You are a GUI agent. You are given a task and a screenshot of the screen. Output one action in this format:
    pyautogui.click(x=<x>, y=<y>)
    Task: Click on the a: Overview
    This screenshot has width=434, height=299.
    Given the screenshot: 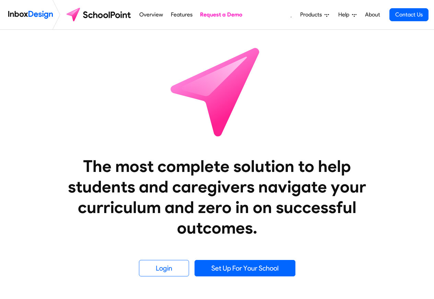 What is the action you would take?
    pyautogui.click(x=151, y=15)
    